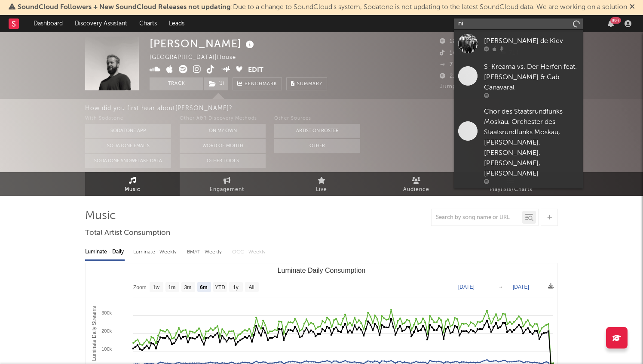 This screenshot has height=364, width=643. Describe the element at coordinates (309, 84) in the screenshot. I see `span: Summary` at that location.